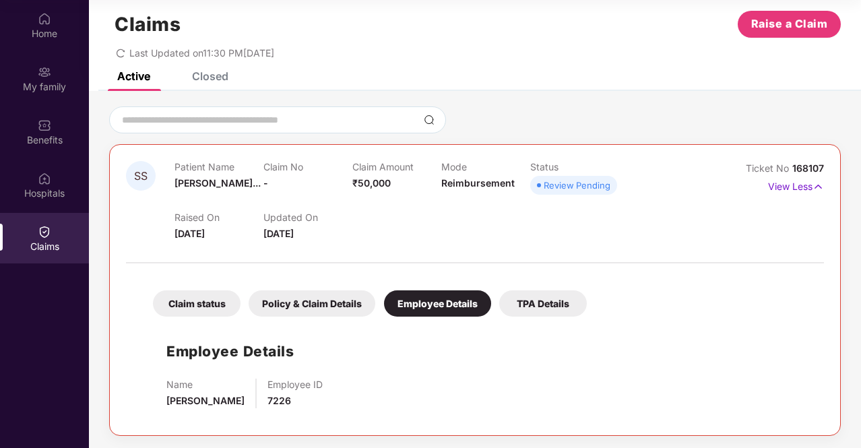 The width and height of the screenshot is (861, 448). What do you see at coordinates (574, 166) in the screenshot?
I see `p: Status` at bounding box center [574, 166].